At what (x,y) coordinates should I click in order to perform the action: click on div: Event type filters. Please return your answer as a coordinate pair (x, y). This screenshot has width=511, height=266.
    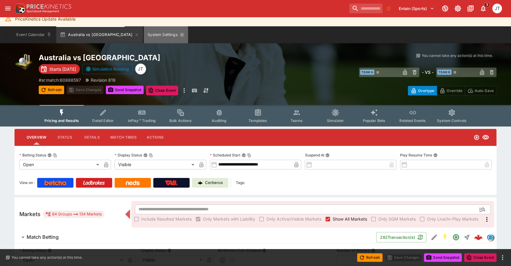
    Looking at the image, I should click on (256, 116).